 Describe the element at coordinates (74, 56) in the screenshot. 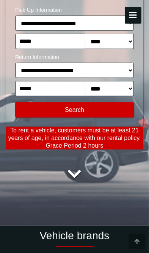

I see `span: Return Information` at that location.